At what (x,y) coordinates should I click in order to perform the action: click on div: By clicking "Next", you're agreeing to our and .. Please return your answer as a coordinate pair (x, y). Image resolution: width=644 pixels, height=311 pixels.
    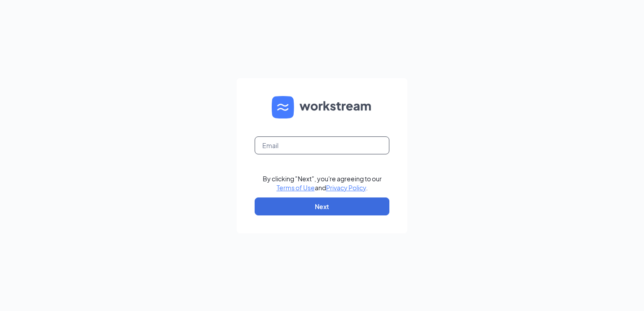
    Looking at the image, I should click on (322, 183).